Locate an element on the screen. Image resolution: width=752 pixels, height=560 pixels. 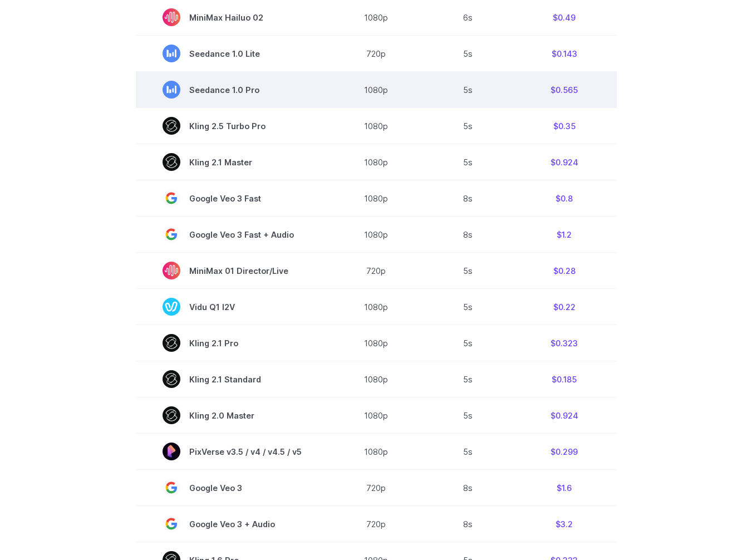
td: $0.28 is located at coordinates (565, 271).